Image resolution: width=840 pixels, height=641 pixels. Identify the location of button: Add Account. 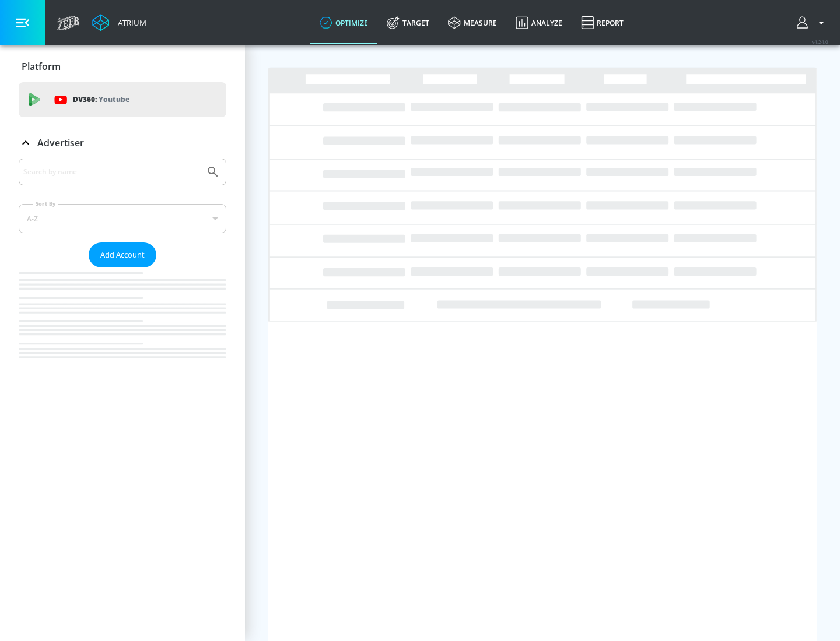
(123, 255).